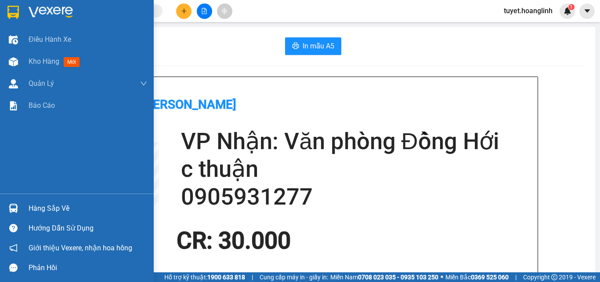 The height and width of the screenshot is (282, 600). Describe the element at coordinates (224, 11) in the screenshot. I see `button: aim` at that location.